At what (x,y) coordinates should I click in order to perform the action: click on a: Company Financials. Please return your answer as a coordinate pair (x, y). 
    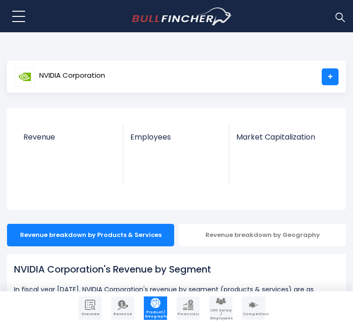
    Looking at the image, I should click on (188, 308).